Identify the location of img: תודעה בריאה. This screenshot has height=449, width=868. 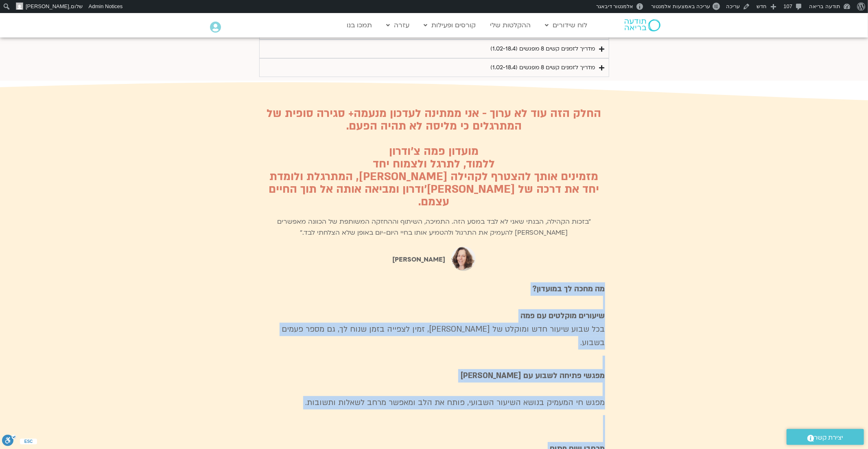
(643, 25).